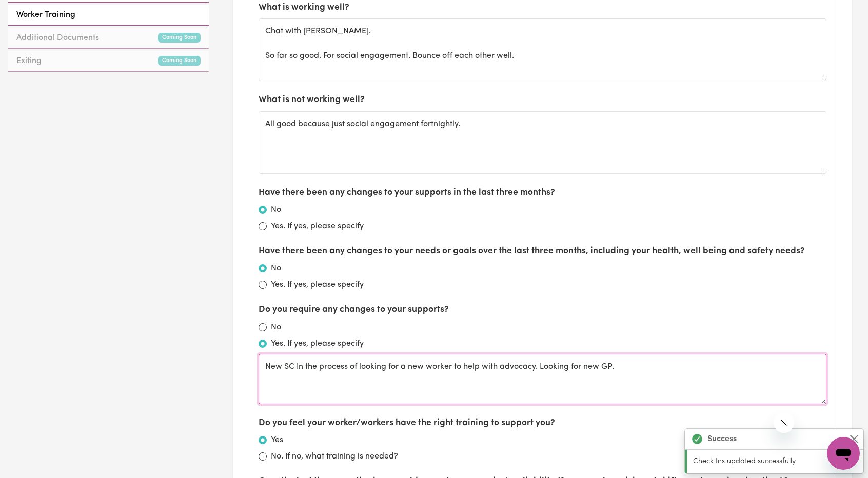 The height and width of the screenshot is (478, 868). What do you see at coordinates (108, 61) in the screenshot?
I see `a: ExitingComing Soon` at bounding box center [108, 61].